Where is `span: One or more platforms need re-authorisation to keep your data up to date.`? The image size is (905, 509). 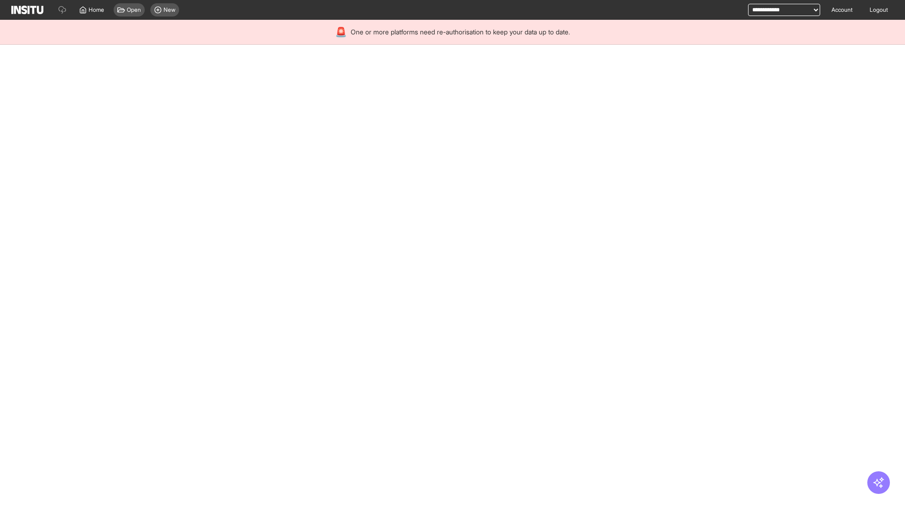
span: One or more platforms need re-authorisation to keep your data up to date. is located at coordinates (460, 32).